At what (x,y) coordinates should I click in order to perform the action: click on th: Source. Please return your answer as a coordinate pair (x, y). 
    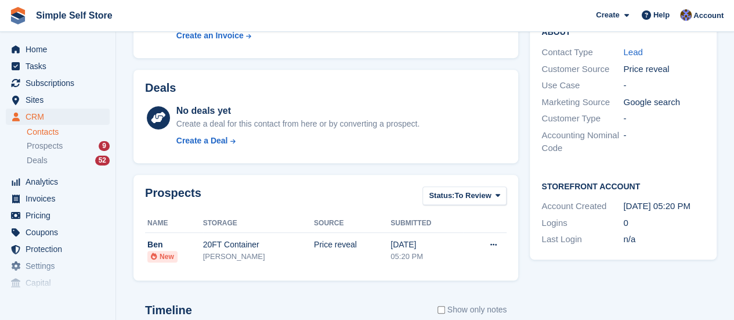
    Looking at the image, I should click on (352, 224).